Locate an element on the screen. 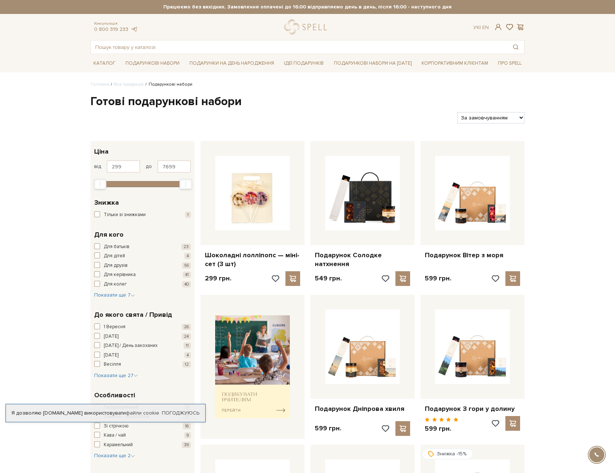  span: 1 is located at coordinates (188, 215).